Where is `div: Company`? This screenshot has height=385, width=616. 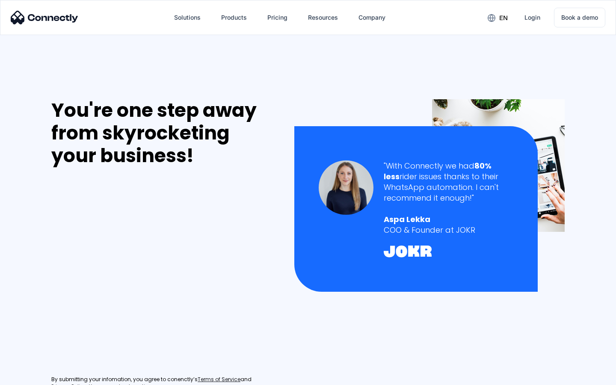 div: Company is located at coordinates (371, 18).